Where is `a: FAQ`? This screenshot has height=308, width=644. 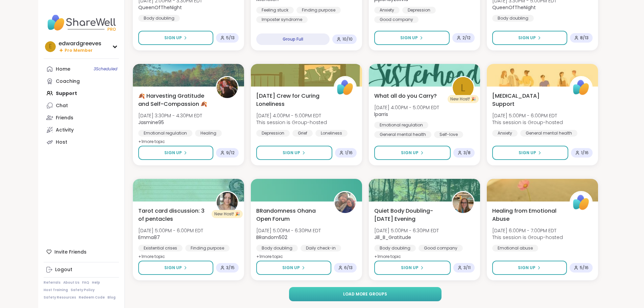 a: FAQ is located at coordinates (85, 283).